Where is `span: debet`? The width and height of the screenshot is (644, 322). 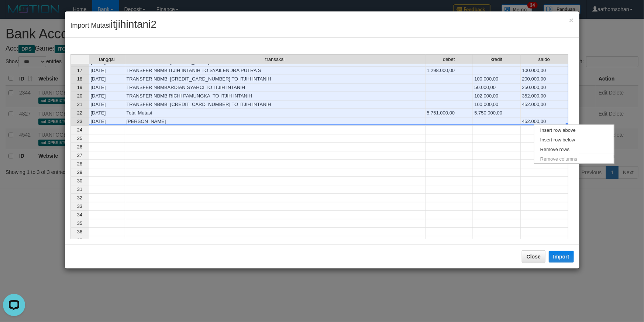 span: debet is located at coordinates (449, 59).